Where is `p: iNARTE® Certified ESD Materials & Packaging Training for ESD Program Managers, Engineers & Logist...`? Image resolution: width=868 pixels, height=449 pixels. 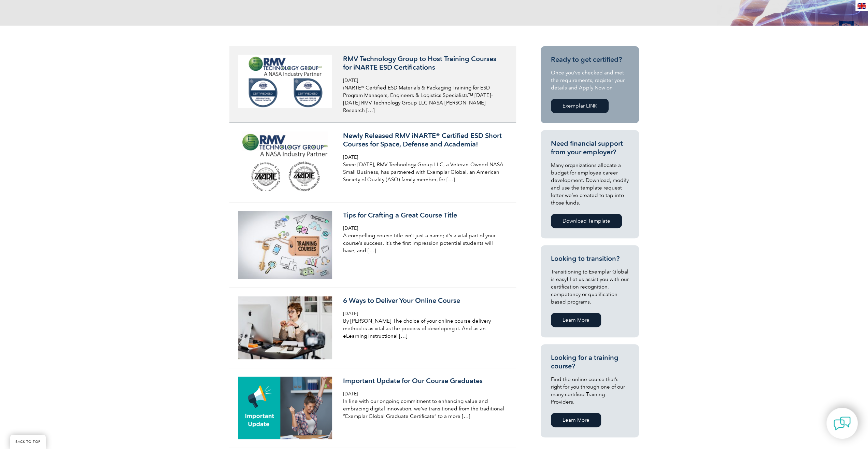 p: iNARTE® Certified ESD Materials & Packaging Training for ESD Program Managers, Engineers & Logist... is located at coordinates (423, 99).